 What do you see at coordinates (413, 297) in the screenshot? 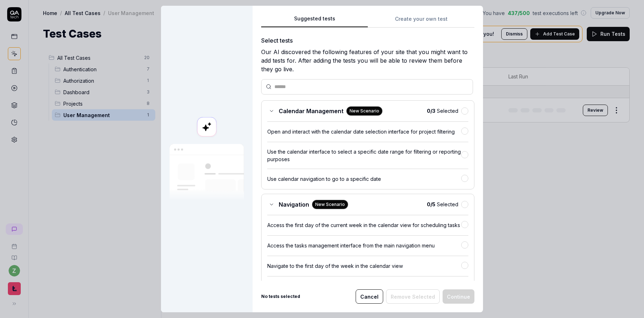
I see `button: Remove Selected` at bounding box center [413, 297].